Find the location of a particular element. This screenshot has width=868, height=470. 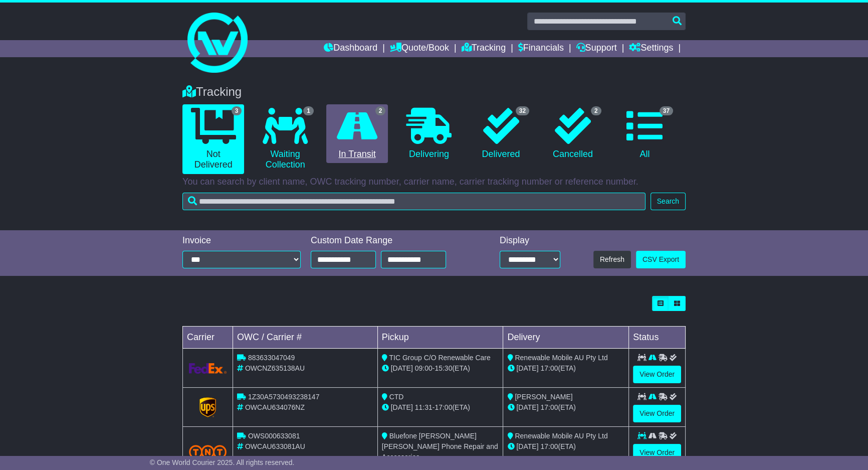

div: Tracking is located at coordinates (434, 91).